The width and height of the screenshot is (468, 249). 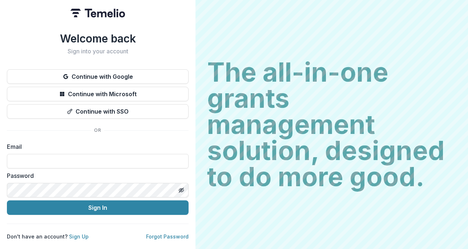 I want to click on img: Temelio, so click(x=98, y=13).